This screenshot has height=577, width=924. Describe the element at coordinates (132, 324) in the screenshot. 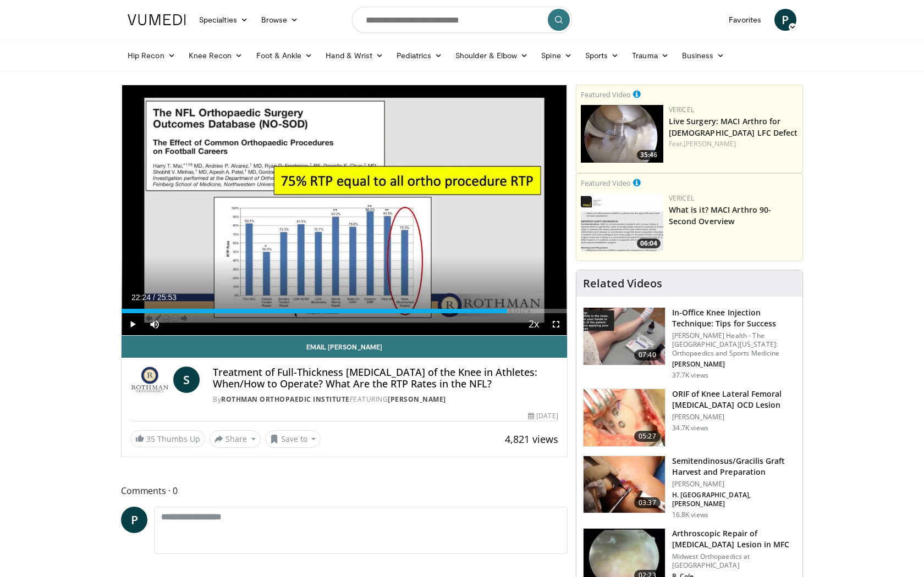

I see `button: Play` at that location.